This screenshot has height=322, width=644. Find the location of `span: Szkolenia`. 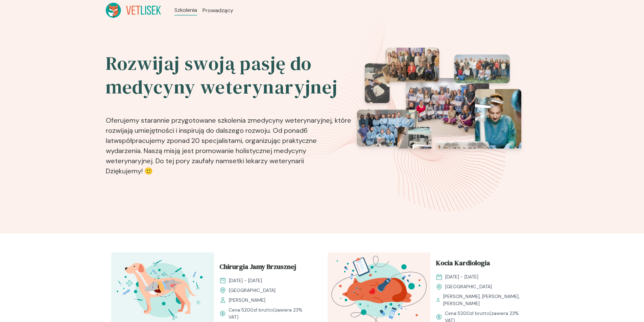

span: Szkolenia is located at coordinates (186, 10).